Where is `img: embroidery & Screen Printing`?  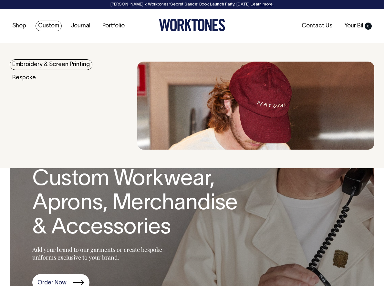 img: embroidery & Screen Printing is located at coordinates (256, 106).